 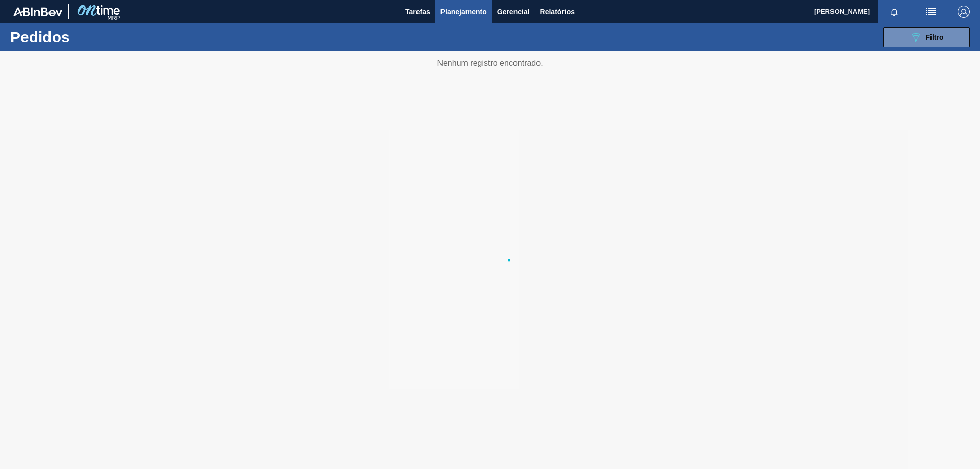 What do you see at coordinates (935, 37) in the screenshot?
I see `span: Filtro` at bounding box center [935, 37].